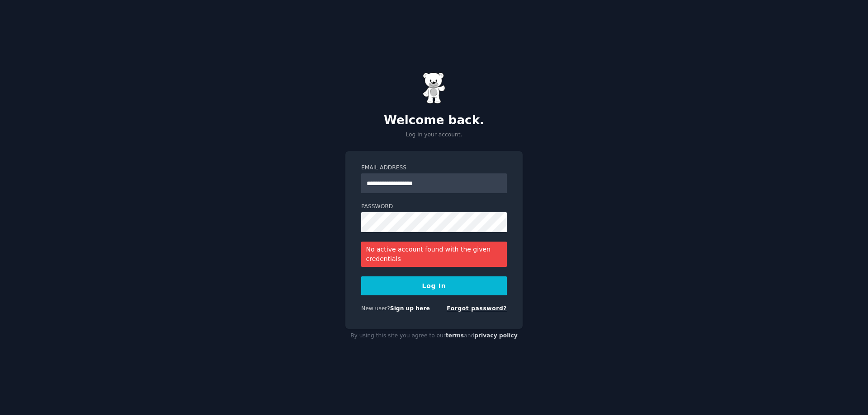  Describe the element at coordinates (434, 336) in the screenshot. I see `div: By using this site you agree to our and` at that location.